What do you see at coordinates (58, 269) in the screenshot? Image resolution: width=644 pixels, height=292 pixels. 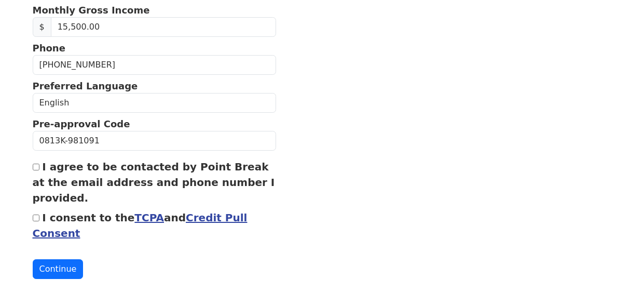 I see `button: Continue` at bounding box center [58, 269].